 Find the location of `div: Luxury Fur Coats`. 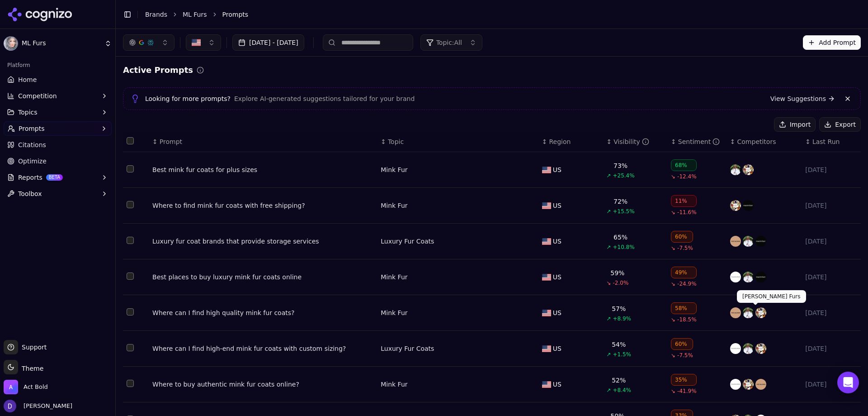

div: Luxury Fur Coats is located at coordinates (407, 241).